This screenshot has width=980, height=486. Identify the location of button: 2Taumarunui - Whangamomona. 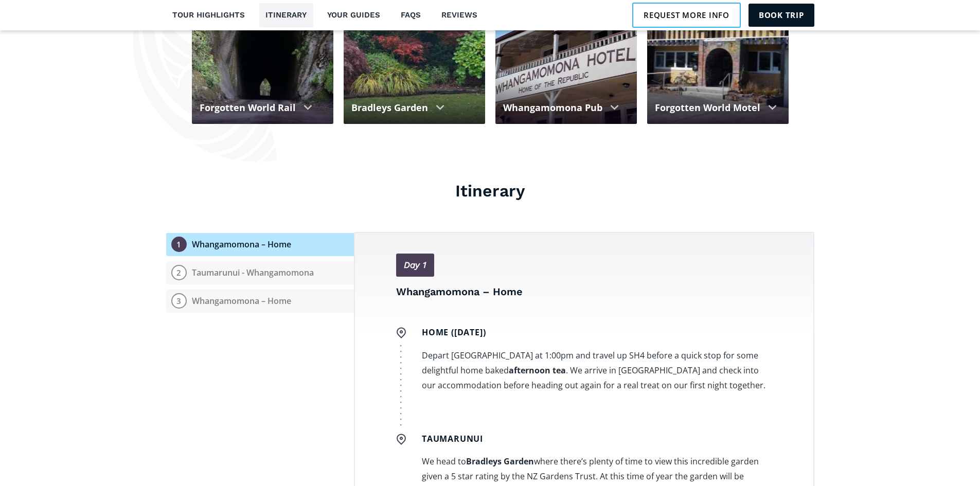
(260, 273).